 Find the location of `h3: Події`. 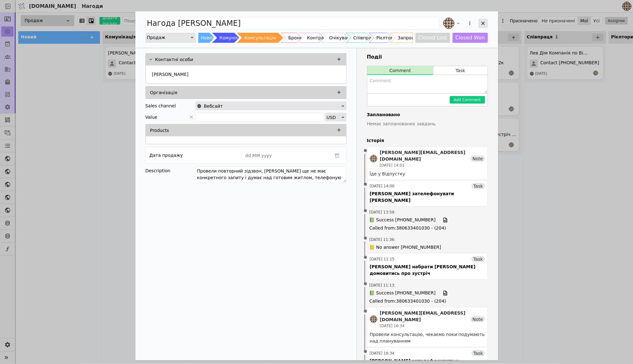

h3: Події is located at coordinates (427, 57).